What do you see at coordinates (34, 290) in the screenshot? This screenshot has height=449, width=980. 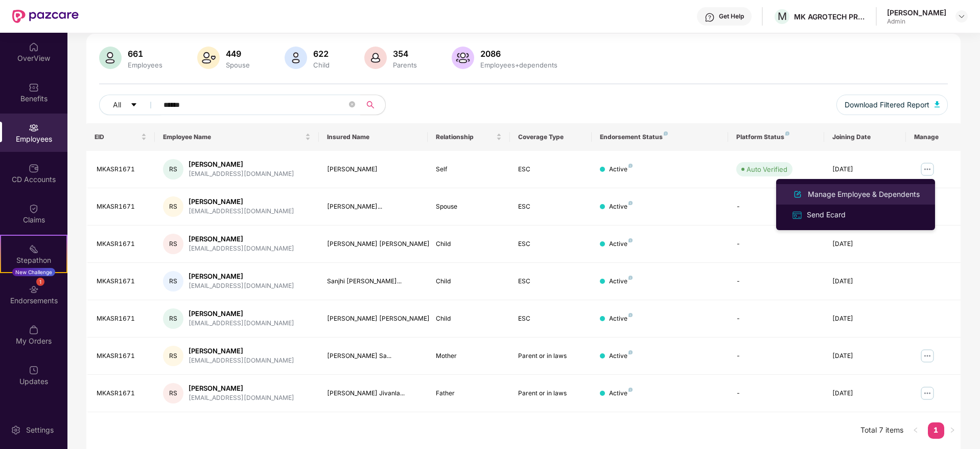 I see `img: svg+xml;base64,PHN2ZyBpZD0iRW5kb3JzZW1lbnRzIiB4bWxucz0iaHR0cDovL3d3dy53My5vcmcvMjAwMC9zdmciIHdpZH...` at bounding box center [34, 290].